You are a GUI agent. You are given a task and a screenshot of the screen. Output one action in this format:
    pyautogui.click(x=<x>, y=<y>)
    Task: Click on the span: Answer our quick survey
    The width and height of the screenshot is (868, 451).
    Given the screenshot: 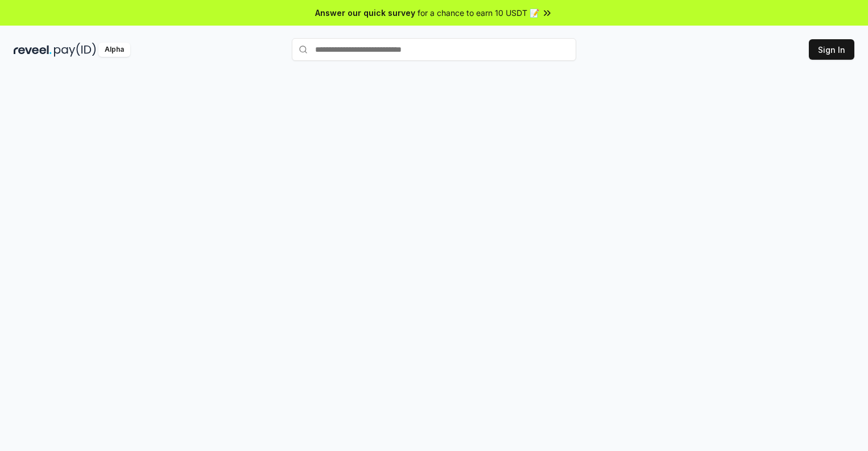 What is the action you would take?
    pyautogui.click(x=366, y=12)
    